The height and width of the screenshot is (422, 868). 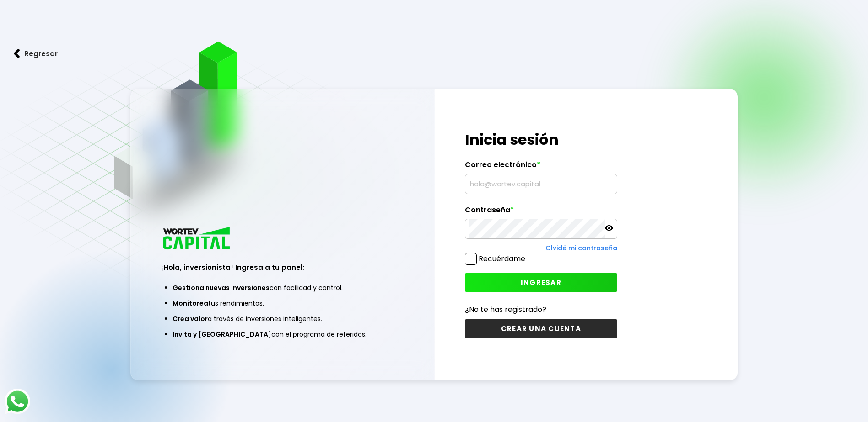 I want to click on img: logo_wortev_capital, so click(x=197, y=239).